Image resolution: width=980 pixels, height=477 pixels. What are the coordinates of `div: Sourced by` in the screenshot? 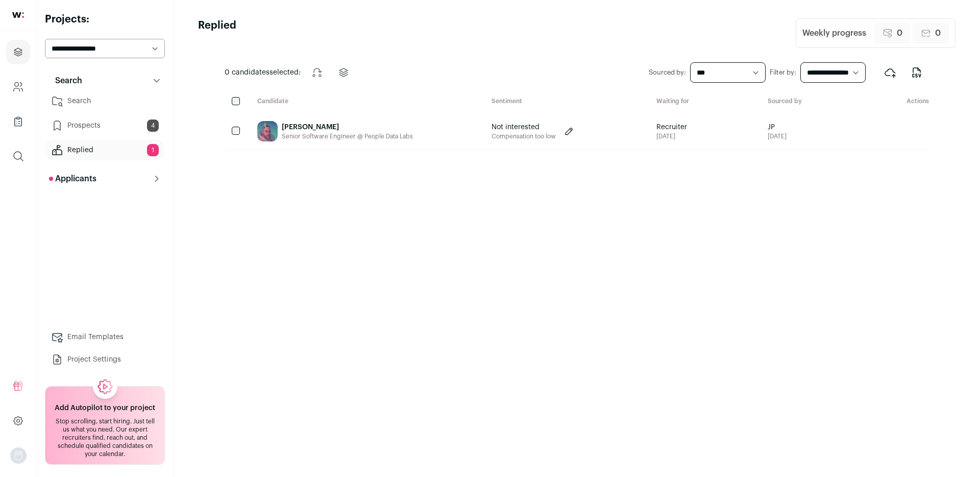 It's located at (815, 102).